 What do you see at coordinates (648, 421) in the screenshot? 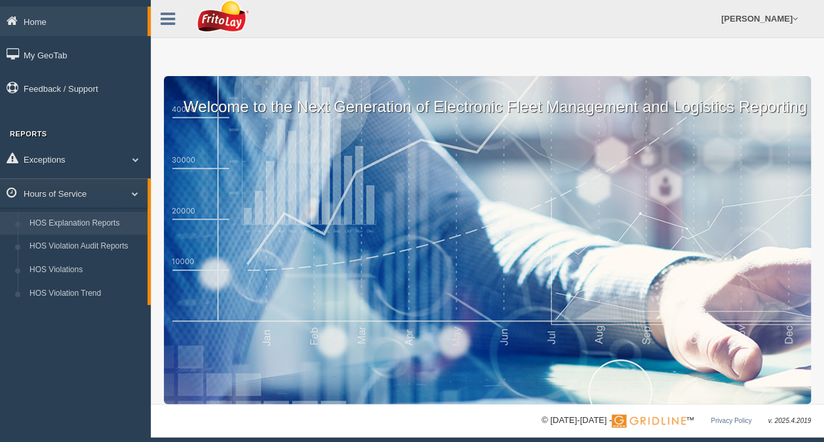
I see `img: Gridline` at bounding box center [648, 421].